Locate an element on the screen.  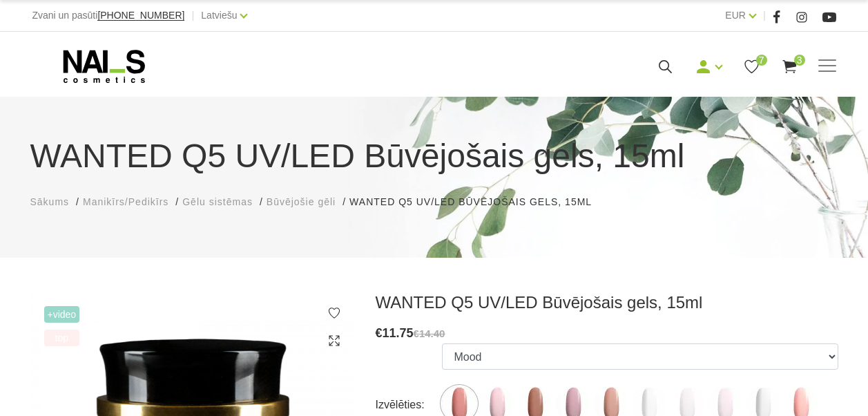
span: Manikīrs/Pedikīrs is located at coordinates (126, 202).